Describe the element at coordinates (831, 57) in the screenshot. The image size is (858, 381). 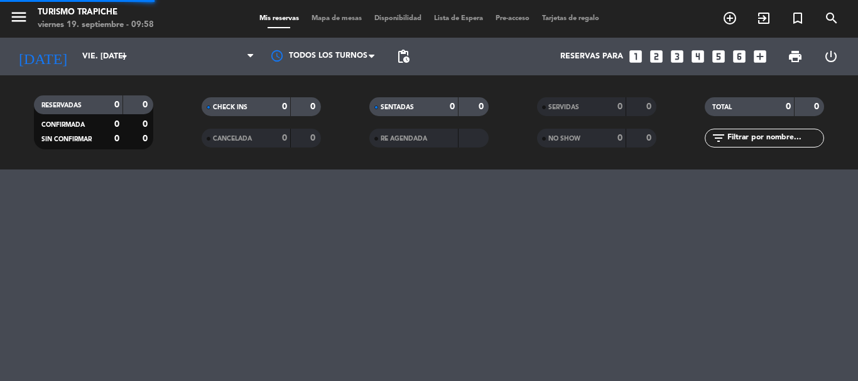
I see `div: LOG OUT` at that location.